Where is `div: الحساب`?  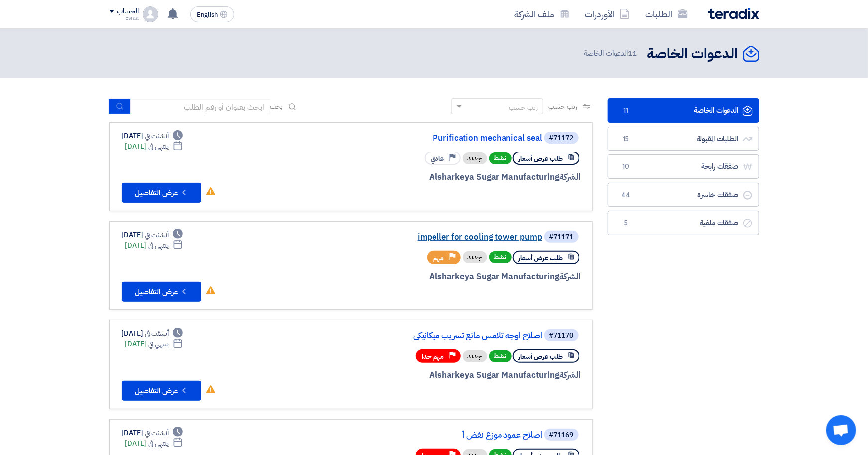 div: الحساب is located at coordinates (127, 12).